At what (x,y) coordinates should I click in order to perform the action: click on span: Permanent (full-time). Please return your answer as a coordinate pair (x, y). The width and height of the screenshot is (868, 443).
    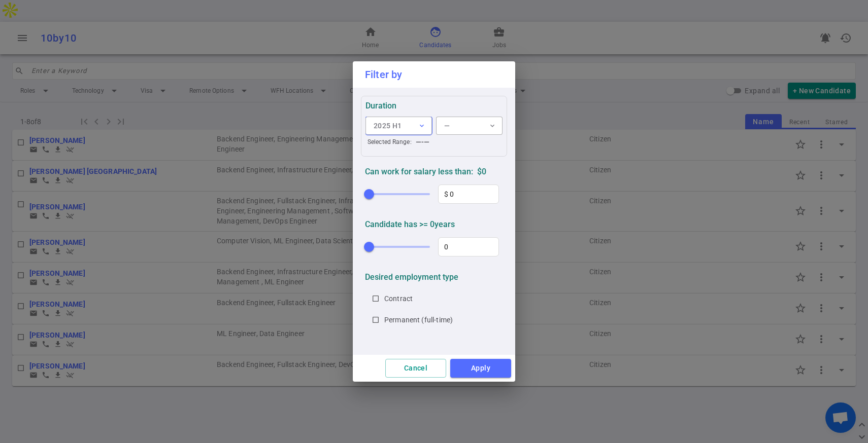
    Looking at the image, I should click on (439, 320).